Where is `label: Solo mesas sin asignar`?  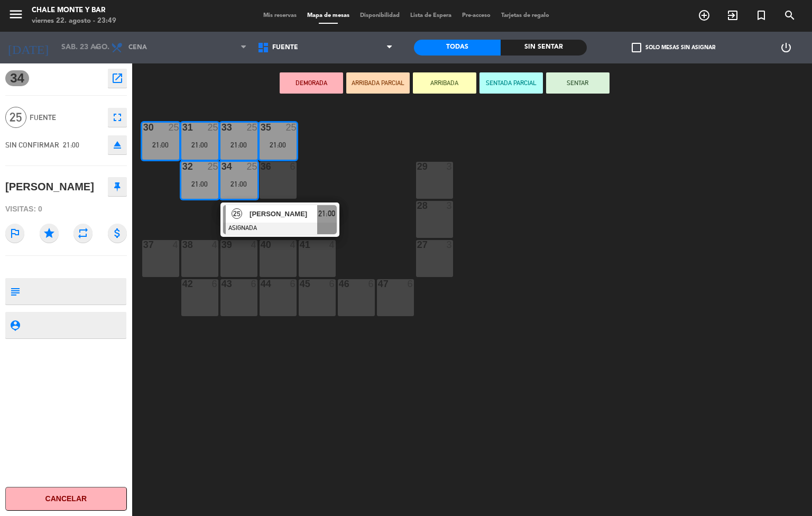 label: Solo mesas sin asignar is located at coordinates (674, 48).